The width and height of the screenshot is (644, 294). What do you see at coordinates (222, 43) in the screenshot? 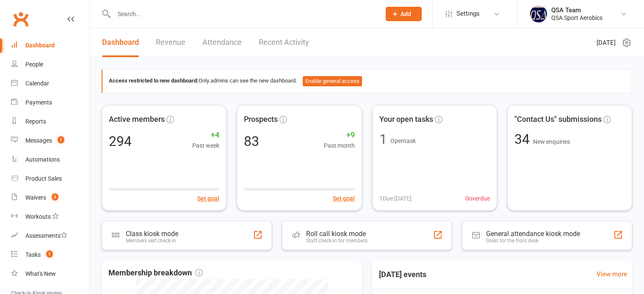
I see `a: Attendance` at bounding box center [222, 43].